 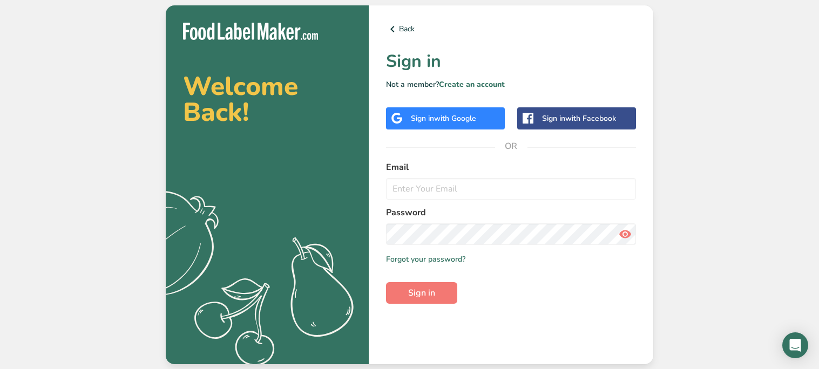 I want to click on label: Email, so click(x=511, y=167).